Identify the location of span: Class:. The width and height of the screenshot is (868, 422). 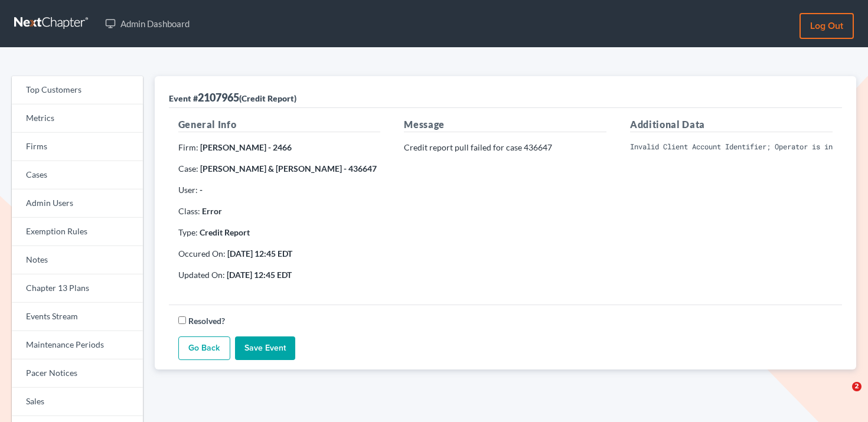
(189, 211).